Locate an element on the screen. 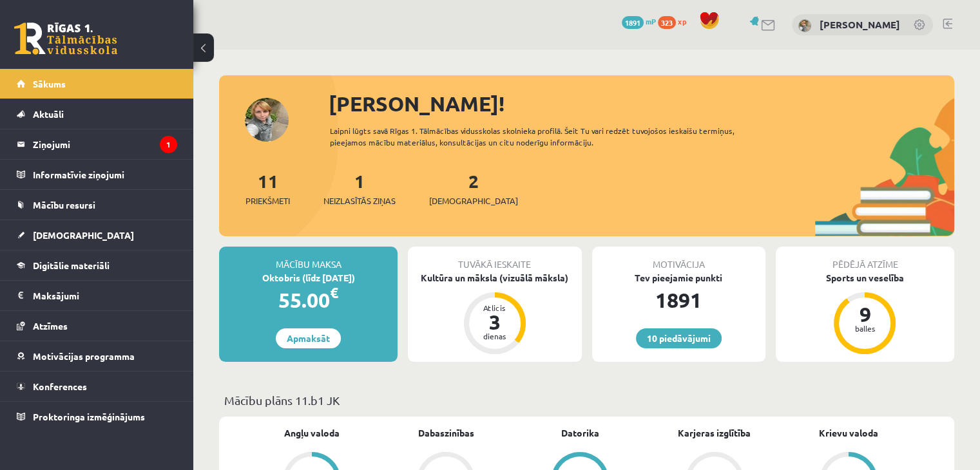 The image size is (980, 470). a: 10 piedāvājumi is located at coordinates (679, 338).